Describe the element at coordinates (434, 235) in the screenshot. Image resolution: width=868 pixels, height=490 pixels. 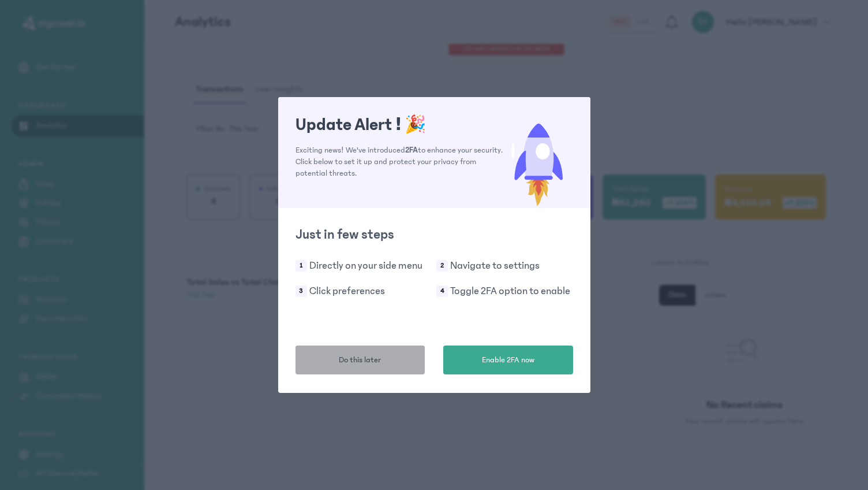
I see `h2: Just in few steps` at that location.